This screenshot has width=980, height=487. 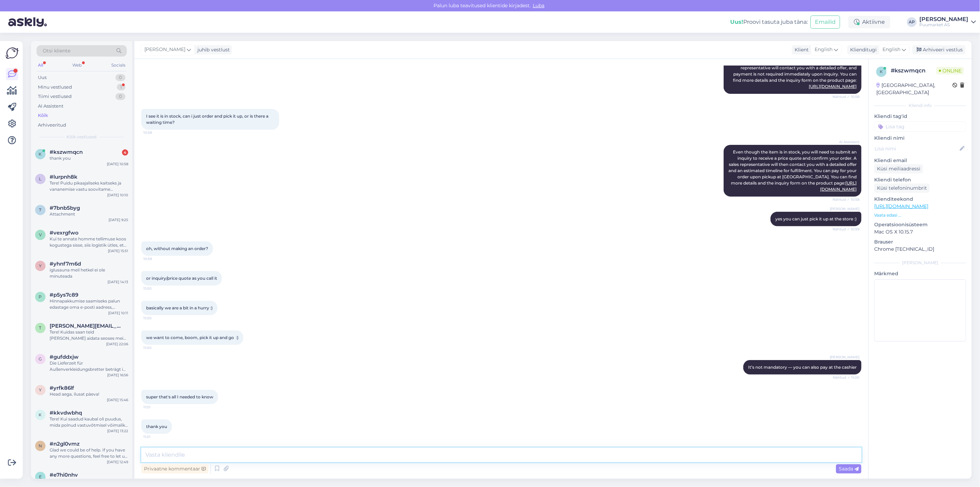 What do you see at coordinates (65, 264) in the screenshot?
I see `span: #yhnf7m6d` at bounding box center [65, 264].